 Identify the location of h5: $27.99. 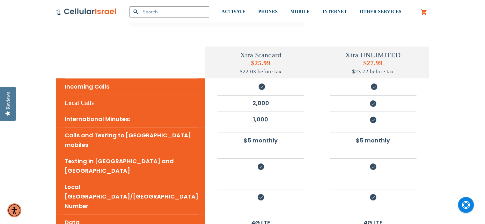
(373, 67).